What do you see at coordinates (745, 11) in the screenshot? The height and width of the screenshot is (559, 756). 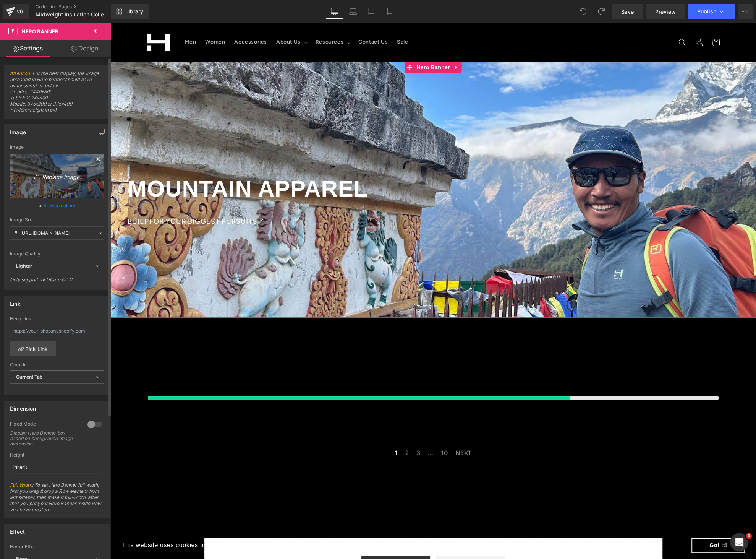 I see `button: More` at bounding box center [745, 11].